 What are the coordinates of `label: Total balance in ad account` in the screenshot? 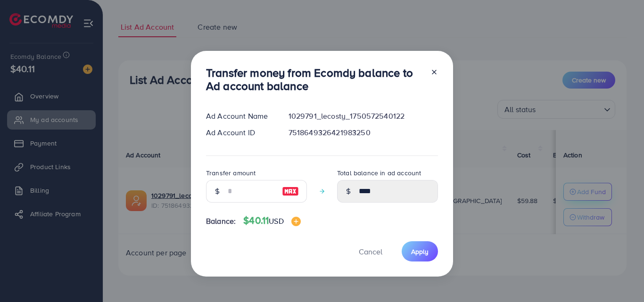 It's located at (379, 173).